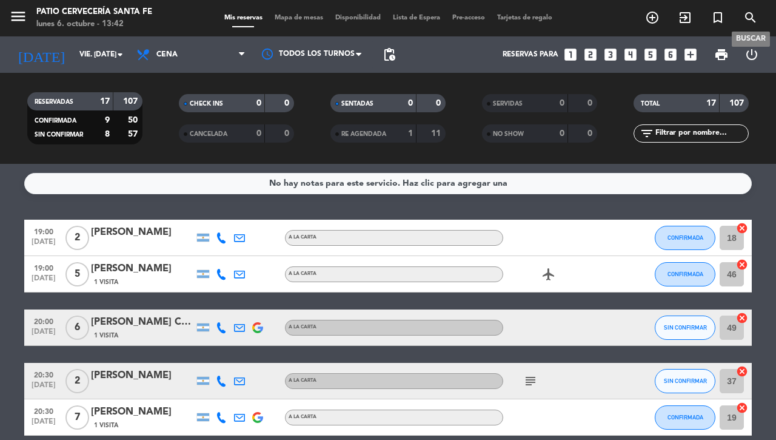 This screenshot has width=776, height=440. I want to click on strong: 57, so click(134, 134).